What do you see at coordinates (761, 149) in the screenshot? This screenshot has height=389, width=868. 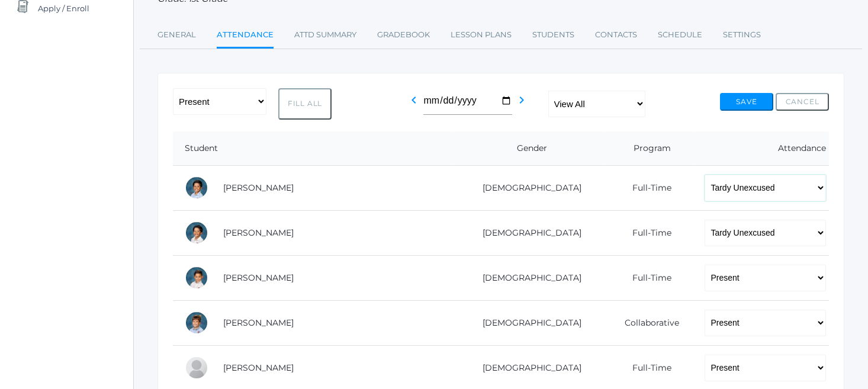 I see `th: Attendance` at bounding box center [761, 149].